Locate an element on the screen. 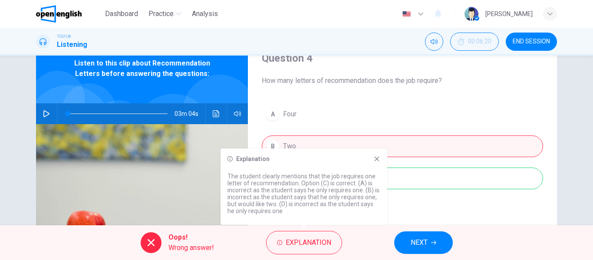 This screenshot has height=260, width=593. p: The student clearly mentions that the job requires one letter of recommendation. Option (C) is co... is located at coordinates (304, 194).